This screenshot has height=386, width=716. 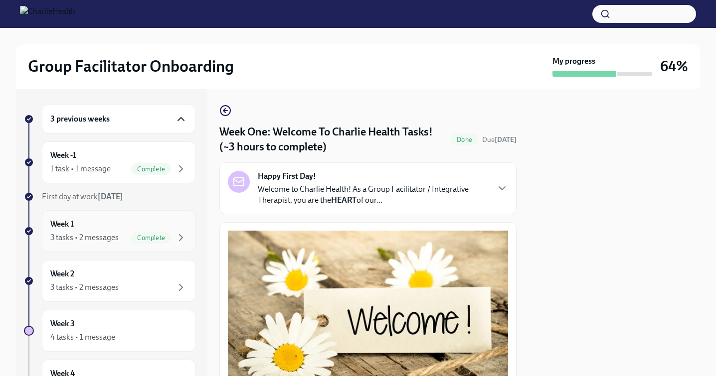 I want to click on p: Welcome to Charlie Health! As a Group Facilitator / Integrative Therapist, you are the of our..., so click(x=373, y=195).